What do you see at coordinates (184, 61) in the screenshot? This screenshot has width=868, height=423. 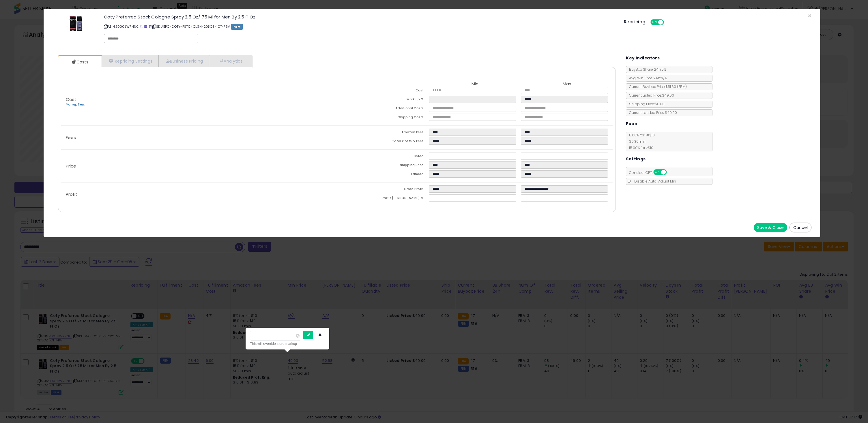 I see `a: Business Pricing` at bounding box center [184, 61].